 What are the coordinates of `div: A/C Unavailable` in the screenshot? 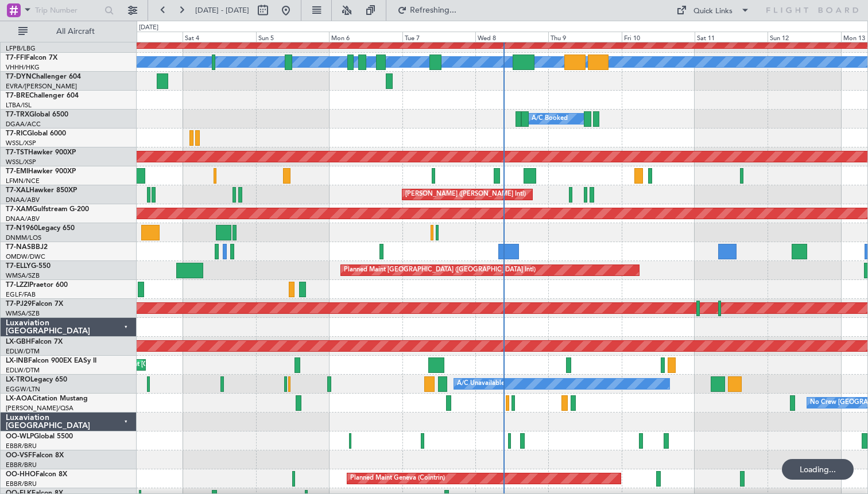 It's located at (480, 384).